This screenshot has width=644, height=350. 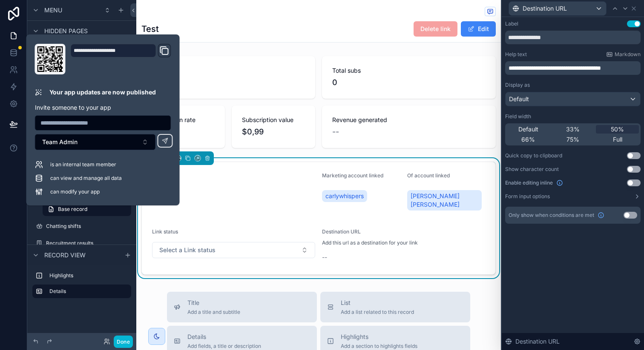 I want to click on button: Destination URL, so click(x=558, y=8).